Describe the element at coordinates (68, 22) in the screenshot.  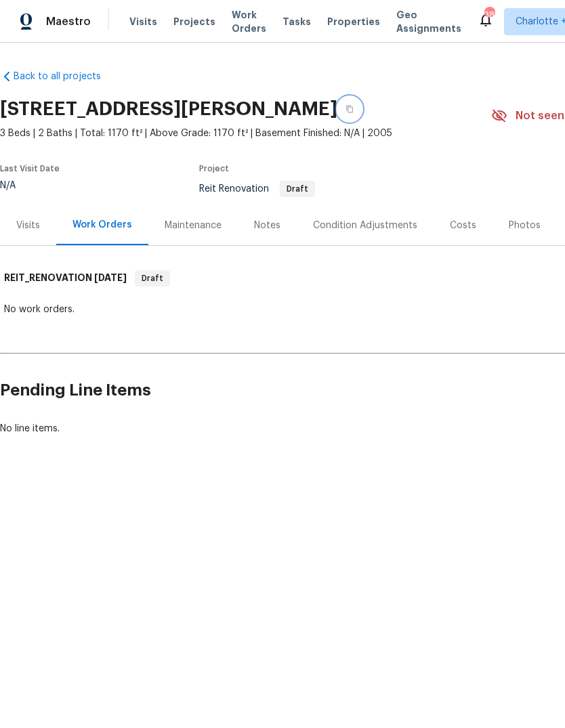
I see `span: Maestro` at that location.